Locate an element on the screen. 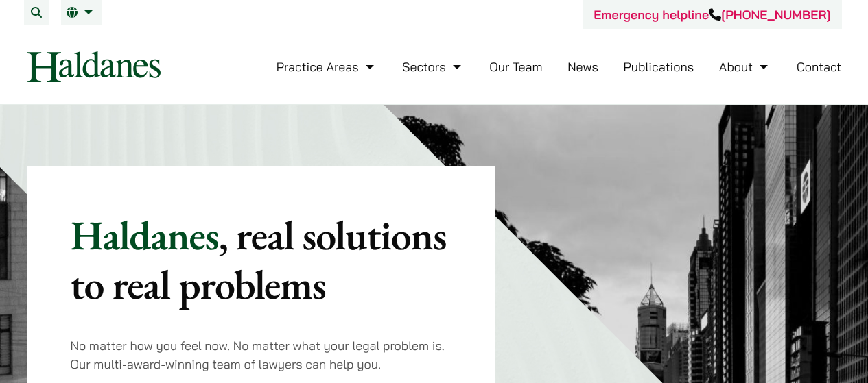  a: EN is located at coordinates (81, 12).